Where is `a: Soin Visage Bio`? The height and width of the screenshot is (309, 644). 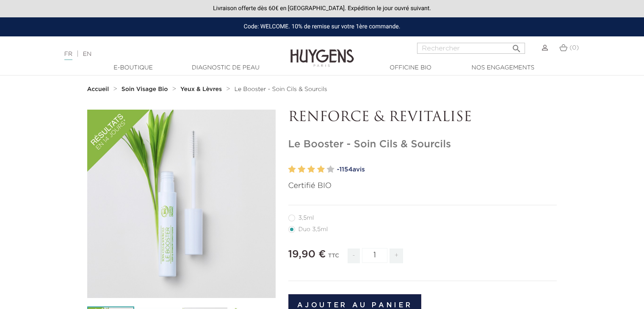 a: Soin Visage Bio is located at coordinates (145, 89).